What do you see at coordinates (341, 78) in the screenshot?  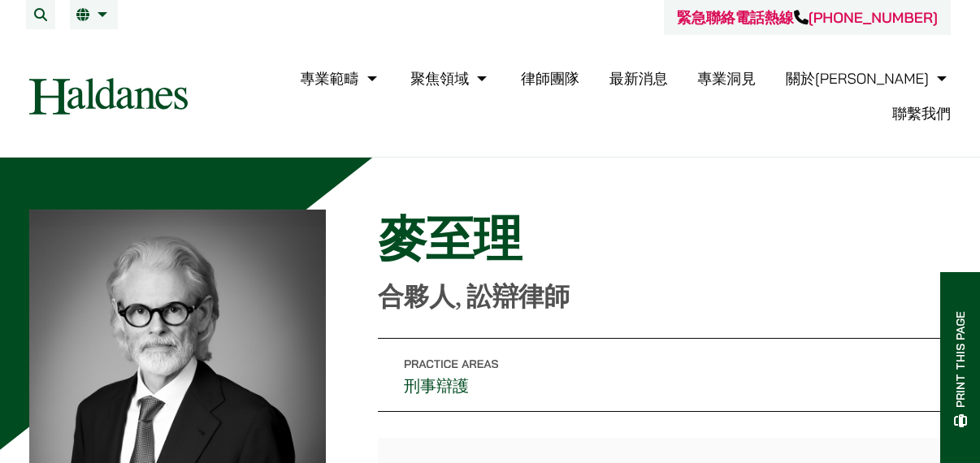 I see `a: 專業範疇` at bounding box center [341, 78].